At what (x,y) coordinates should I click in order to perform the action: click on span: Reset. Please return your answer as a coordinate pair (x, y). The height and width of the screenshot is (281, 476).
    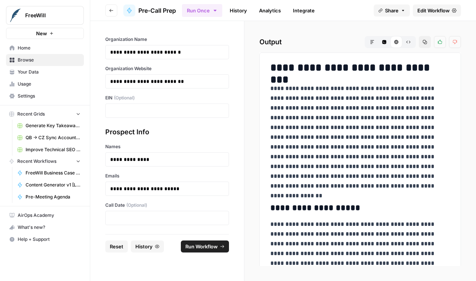
    Looking at the image, I should click on (116, 247).